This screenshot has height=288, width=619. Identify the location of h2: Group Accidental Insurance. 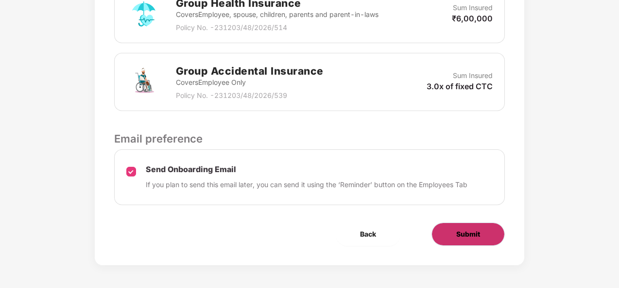
(250, 71).